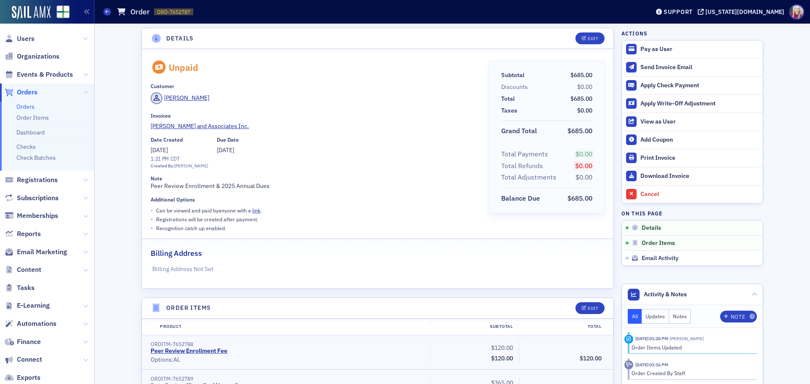 This screenshot has width=810, height=384. Describe the element at coordinates (38, 198) in the screenshot. I see `span: Subscriptions` at that location.